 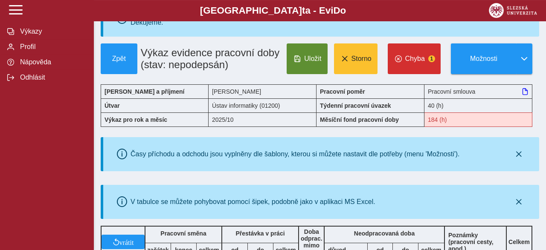 What do you see at coordinates (52, 47) in the screenshot?
I see `span: Profil` at bounding box center [52, 47].